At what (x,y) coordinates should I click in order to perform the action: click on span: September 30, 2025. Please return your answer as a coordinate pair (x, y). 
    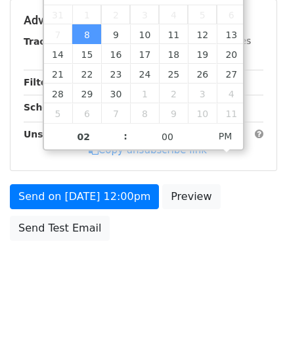
    Looking at the image, I should click on (116, 93).